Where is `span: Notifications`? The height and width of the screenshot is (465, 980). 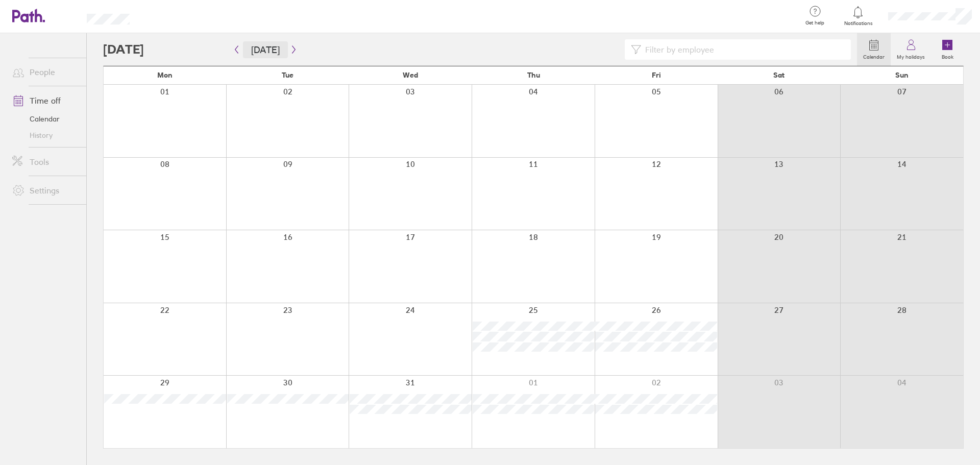 span: Notifications is located at coordinates (858, 24).